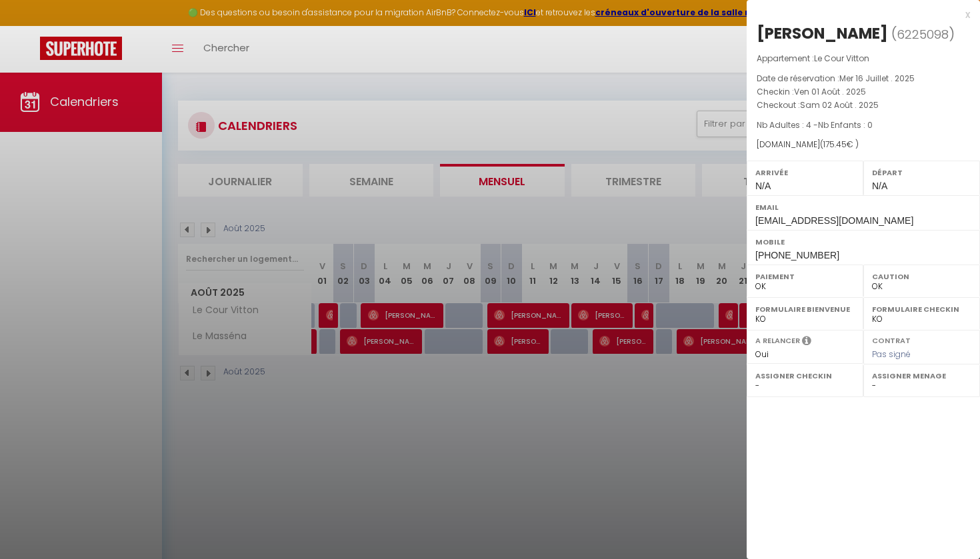  I want to click on label: Arrivée, so click(805, 172).